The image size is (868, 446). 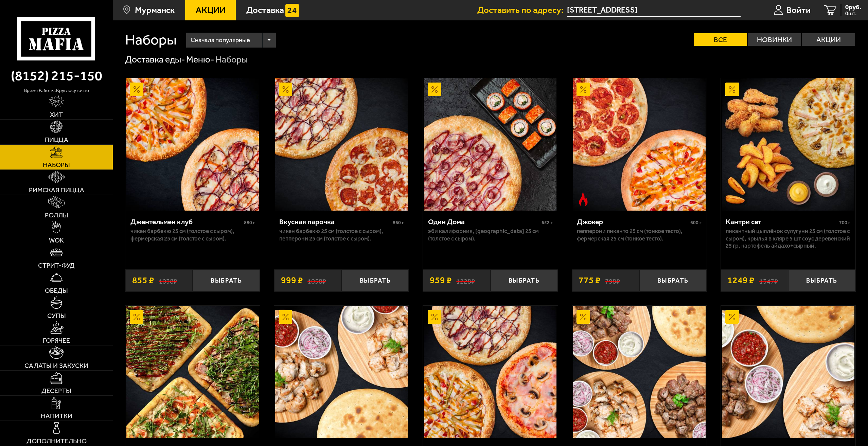 What do you see at coordinates (522, 10) in the screenshot?
I see `span: Доставить по адресу:` at bounding box center [522, 10].